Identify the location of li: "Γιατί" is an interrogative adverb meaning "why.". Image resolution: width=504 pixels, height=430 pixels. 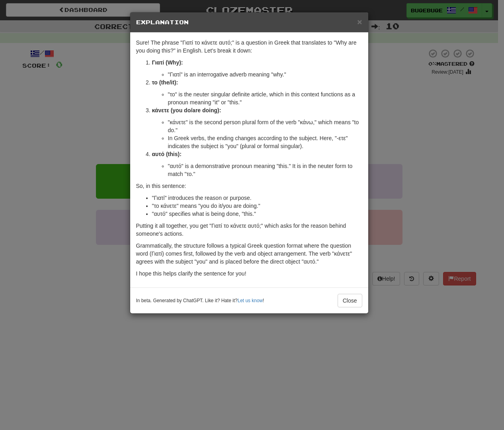
(265, 74).